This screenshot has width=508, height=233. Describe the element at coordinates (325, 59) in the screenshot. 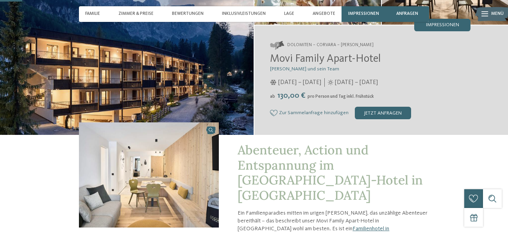

I see `span: Movi Family Apart-Hotel` at that location.